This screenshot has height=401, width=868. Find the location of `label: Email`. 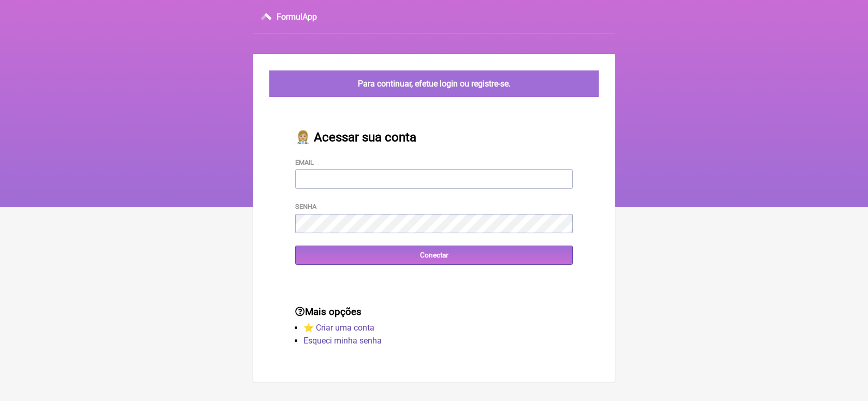

label: Email is located at coordinates (304, 162).